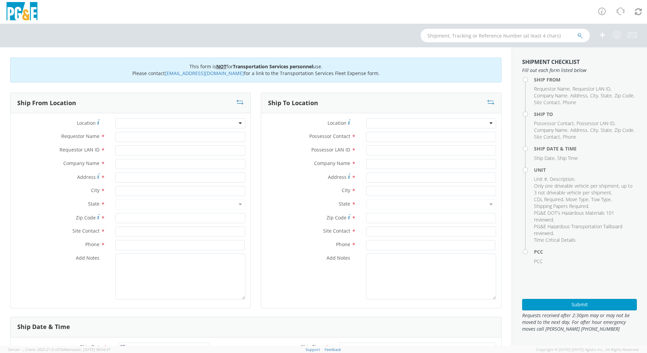 This screenshot has width=647, height=353. I want to click on h4: Ship Date & Time, so click(586, 149).